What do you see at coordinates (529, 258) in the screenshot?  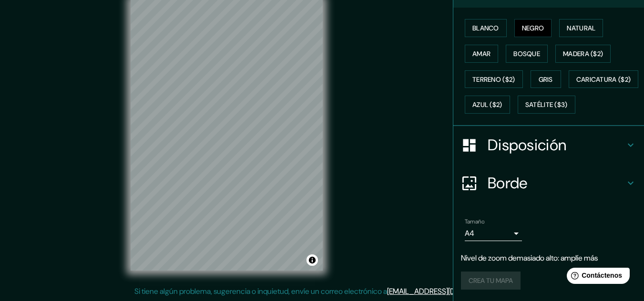 I see `font: Nivel de zoom demasiado alto: amplíe más` at bounding box center [529, 258].